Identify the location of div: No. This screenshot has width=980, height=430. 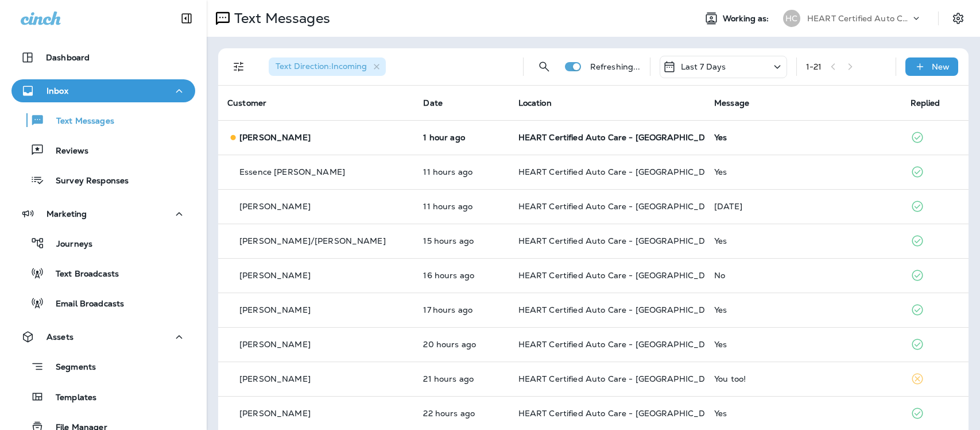
(802, 275).